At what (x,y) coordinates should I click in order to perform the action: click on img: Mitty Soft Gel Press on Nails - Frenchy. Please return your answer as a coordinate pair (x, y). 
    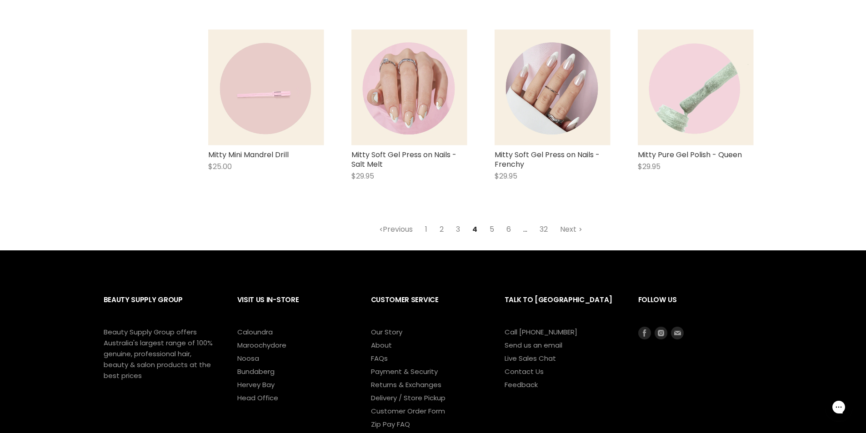
    Looking at the image, I should click on (552, 87).